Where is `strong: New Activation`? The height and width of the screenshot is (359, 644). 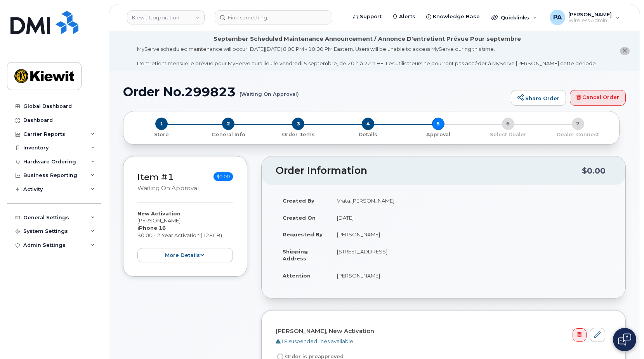
strong: New Activation is located at coordinates (159, 213).